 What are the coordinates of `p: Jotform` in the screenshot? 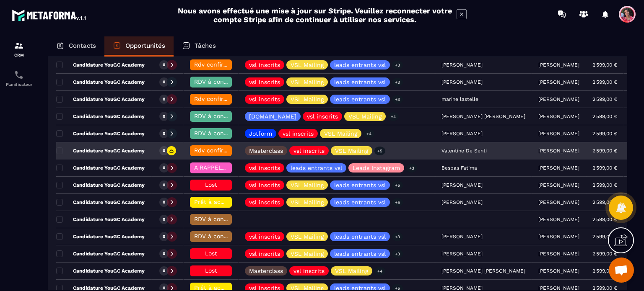 It's located at (260, 134).